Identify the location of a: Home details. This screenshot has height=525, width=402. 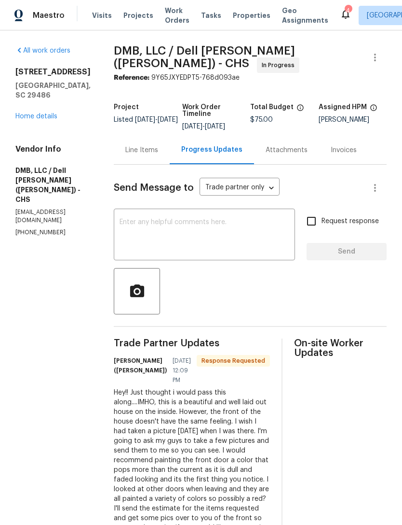
(36, 116).